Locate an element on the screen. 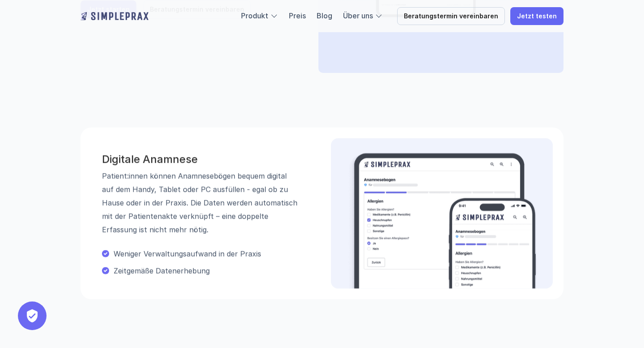 The height and width of the screenshot is (348, 644). p: Jetzt testen is located at coordinates (537, 16).